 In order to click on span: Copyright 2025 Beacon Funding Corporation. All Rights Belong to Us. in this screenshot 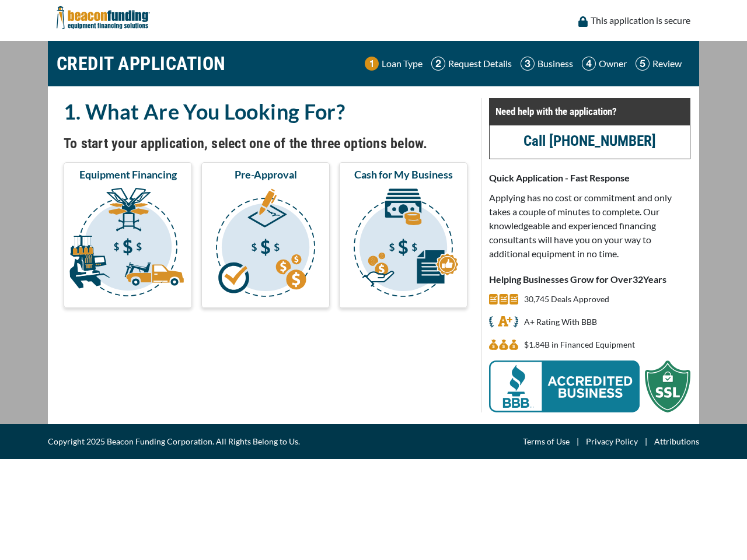, I will do `click(174, 441)`.